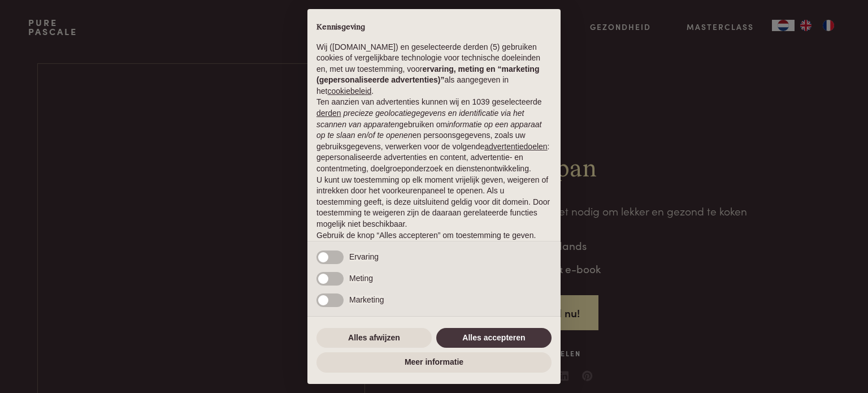 Image resolution: width=868 pixels, height=393 pixels. I want to click on em: informatie op een apparaat op te slaan en/of te openen, so click(429, 130).